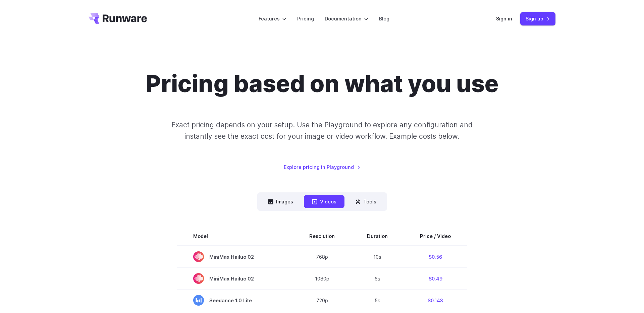 The height and width of the screenshot is (313, 644). What do you see at coordinates (436, 279) in the screenshot?
I see `td: $0.49` at bounding box center [436, 279].